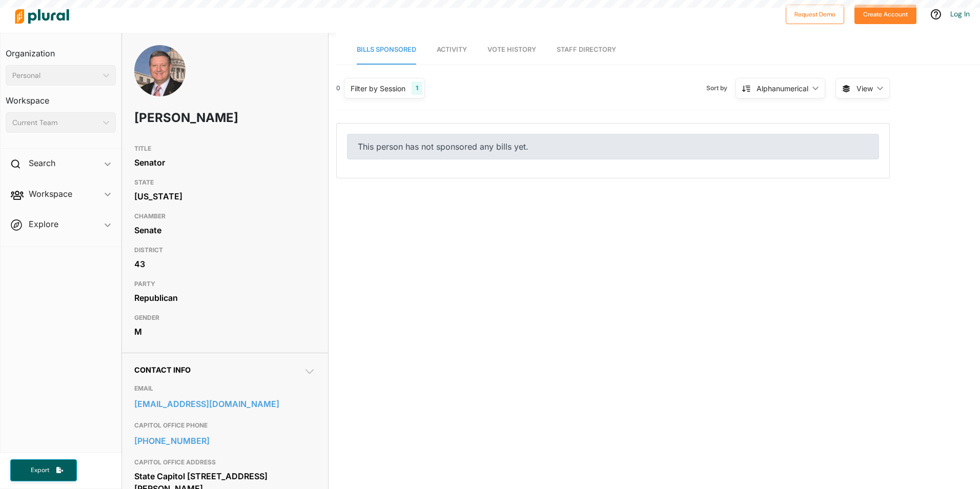  Describe the element at coordinates (44, 470) in the screenshot. I see `button: Export` at that location.